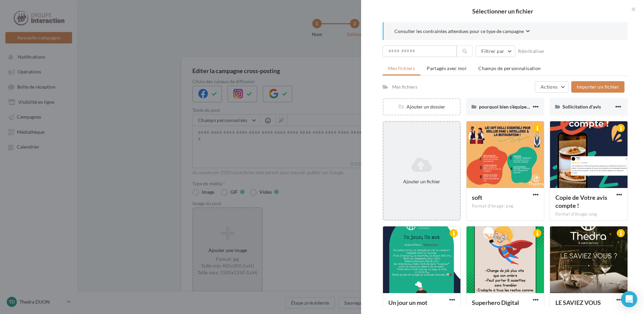  Describe the element at coordinates (496, 51) in the screenshot. I see `button: Filtrer par` at that location.